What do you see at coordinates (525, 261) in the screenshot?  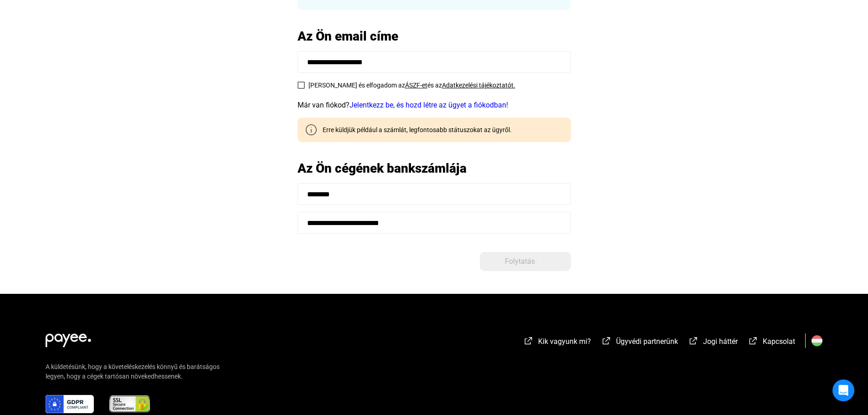 I see `button: Folytatásarrow-right-white` at bounding box center [525, 261].